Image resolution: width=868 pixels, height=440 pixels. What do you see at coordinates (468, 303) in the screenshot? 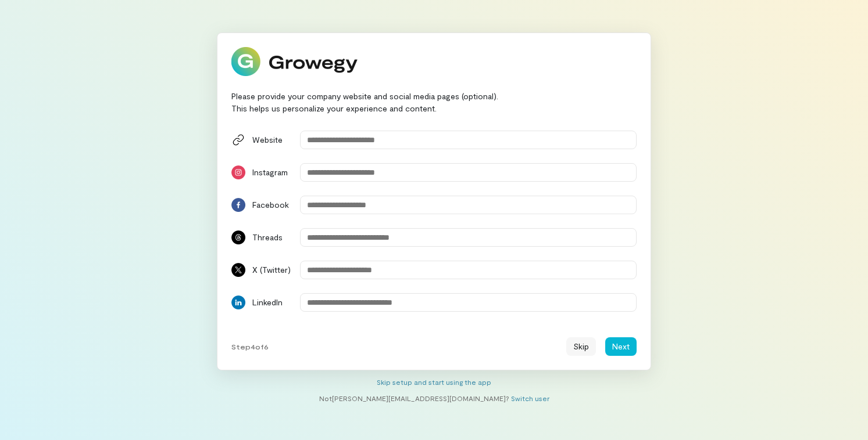
I see `input: LinkedIn` at bounding box center [468, 303].